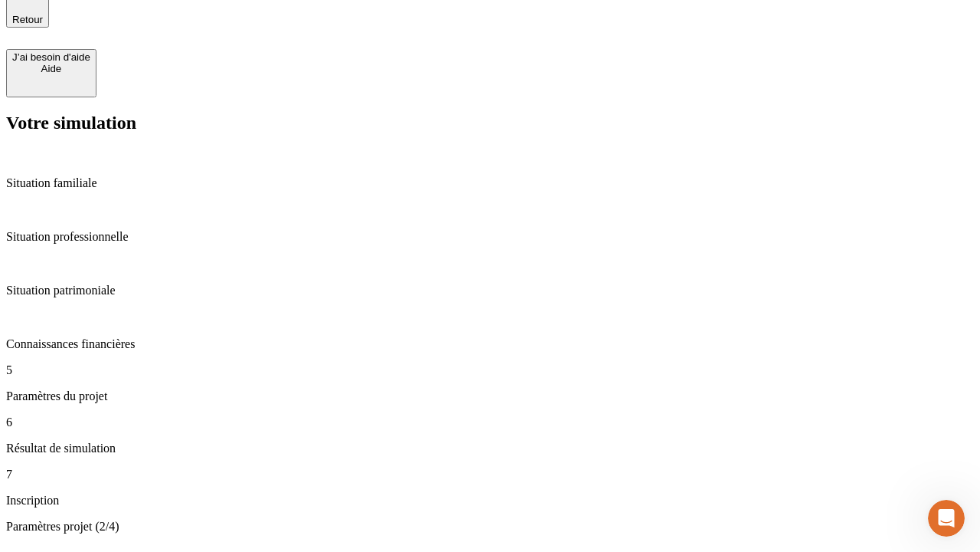 The width and height of the screenshot is (980, 552). What do you see at coordinates (490, 448) in the screenshot?
I see `p: Résultat de simulation` at bounding box center [490, 448].